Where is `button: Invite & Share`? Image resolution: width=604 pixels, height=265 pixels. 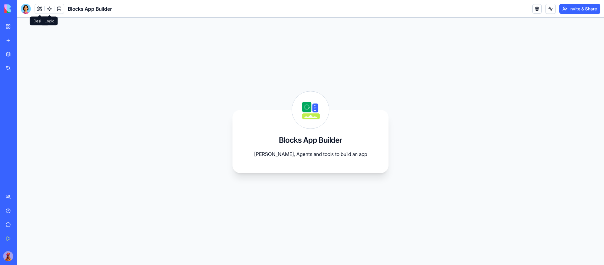
button: Invite & Share is located at coordinates (580, 9).